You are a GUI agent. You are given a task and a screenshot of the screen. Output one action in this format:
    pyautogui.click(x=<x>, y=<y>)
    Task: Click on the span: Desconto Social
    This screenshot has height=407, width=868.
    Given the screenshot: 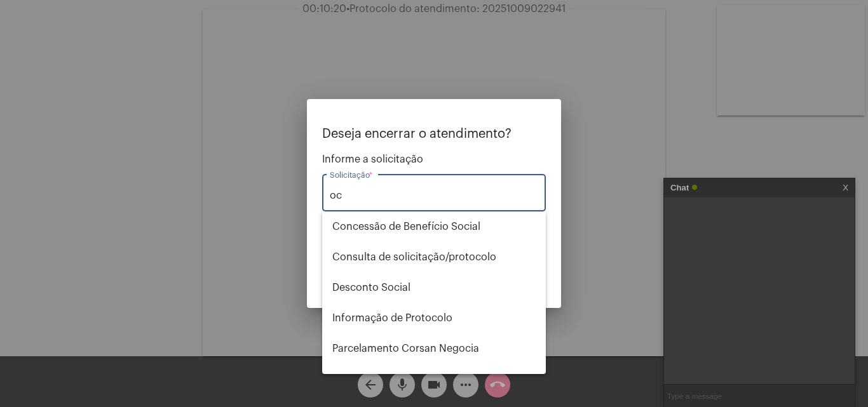 What is the action you would take?
    pyautogui.click(x=434, y=288)
    